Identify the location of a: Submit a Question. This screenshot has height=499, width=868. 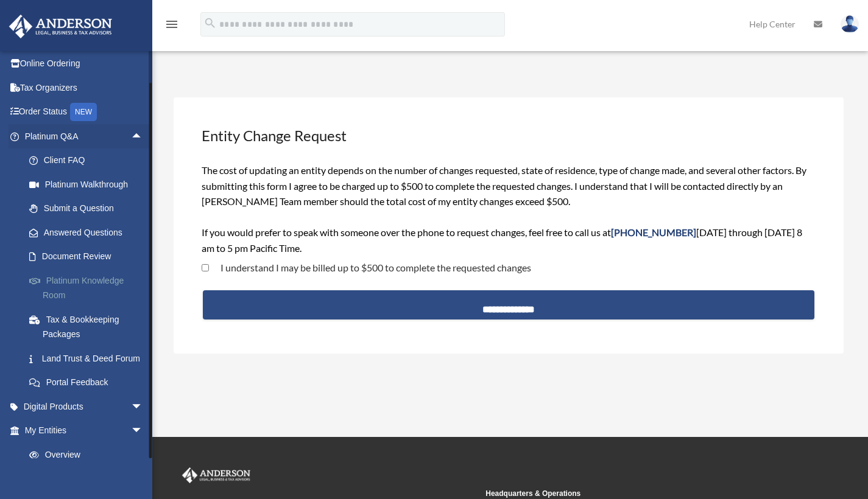
(89, 209).